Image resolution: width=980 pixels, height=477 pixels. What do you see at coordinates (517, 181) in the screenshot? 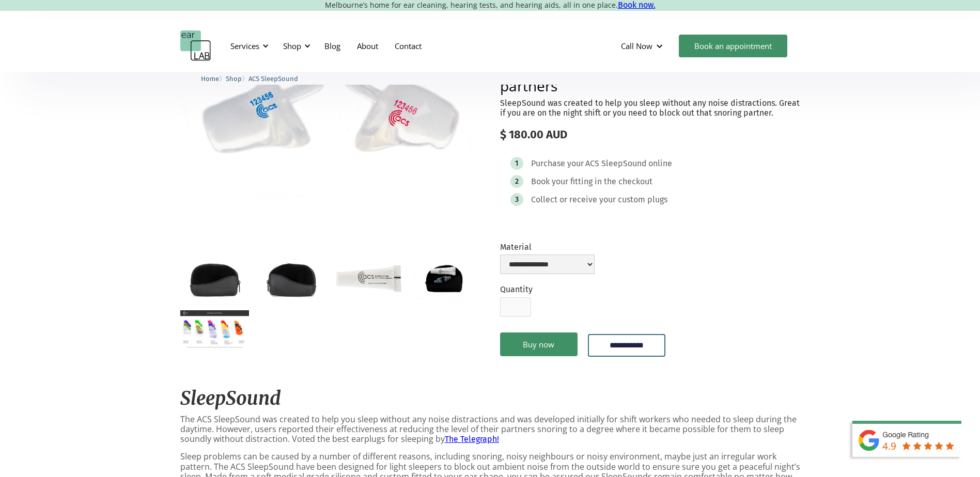
I see `div: 2` at bounding box center [517, 181].